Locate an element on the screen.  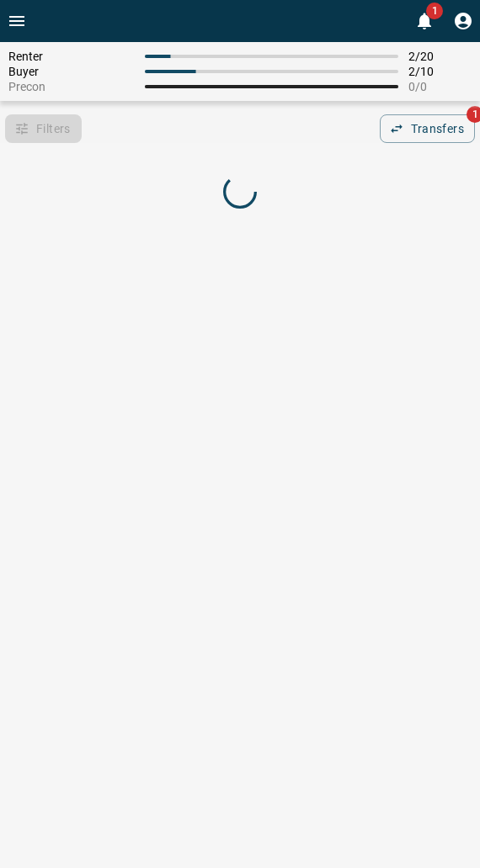
button: Transfers is located at coordinates (427, 128).